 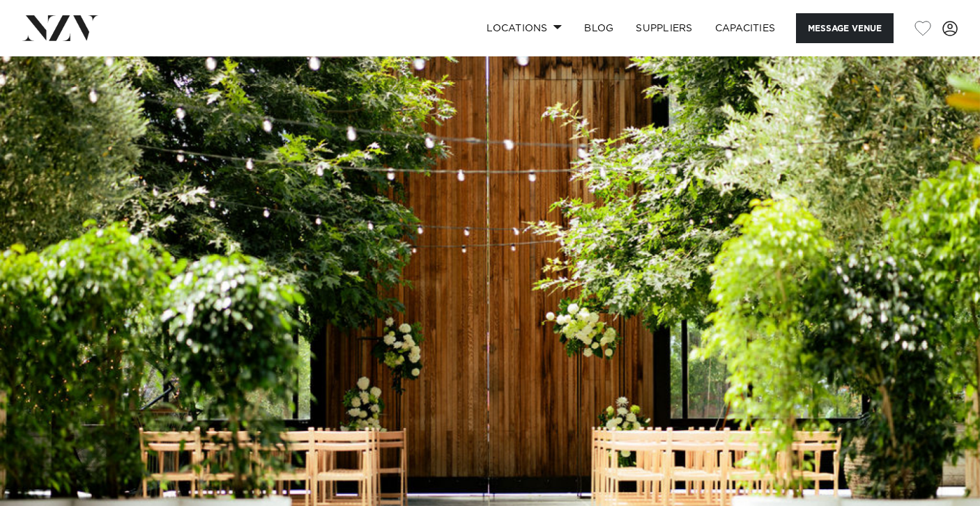 What do you see at coordinates (845, 28) in the screenshot?
I see `button: Message Venue` at bounding box center [845, 28].